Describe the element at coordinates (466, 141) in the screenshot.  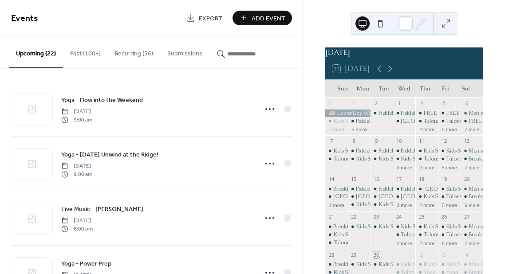
I see `div: 13` at that location.